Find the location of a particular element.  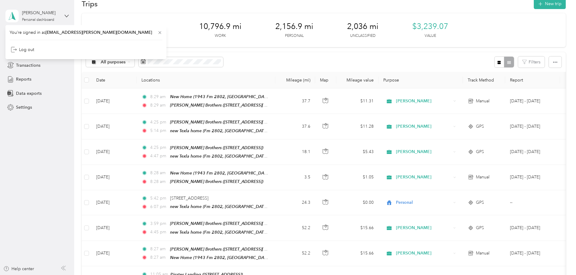

td: 3.5 is located at coordinates (295, 177).